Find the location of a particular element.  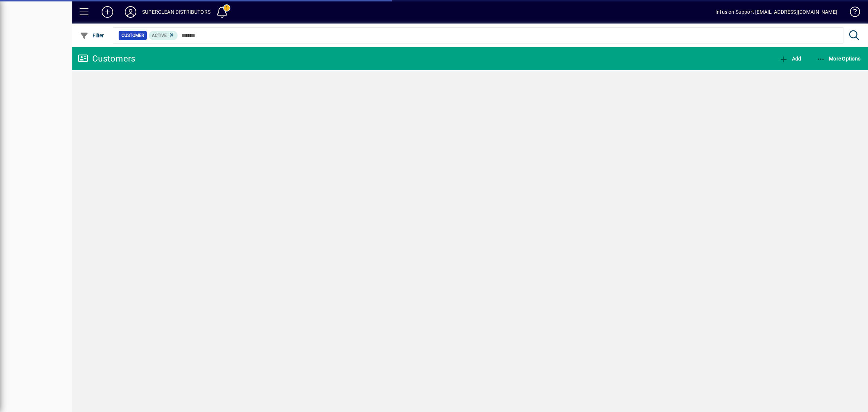

button: Profile is located at coordinates (130, 12).